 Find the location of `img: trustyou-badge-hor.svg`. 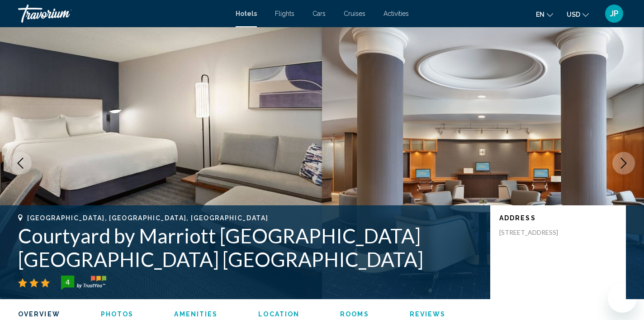

img: trustyou-badge-hor.svg is located at coordinates (84, 282).